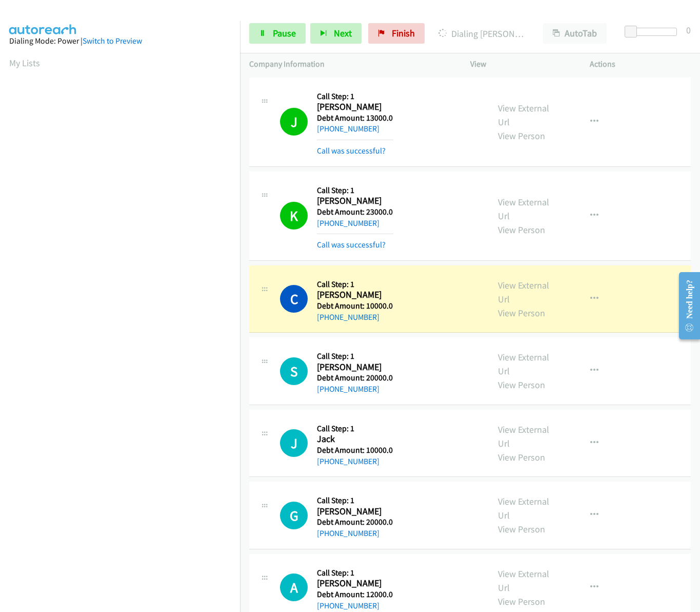 The width and height of the screenshot is (700, 612). What do you see at coordinates (19, 35) in the screenshot?
I see `div: Need help?` at bounding box center [19, 35].